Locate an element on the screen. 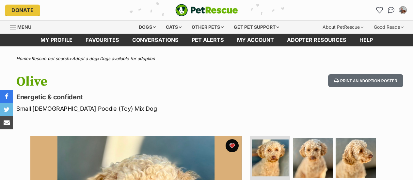 The image size is (413, 180). img: chat-41dd97257d64d25036548639549fe6c8038ab92f7586957e7f3b1b290dea8141.svg is located at coordinates (391, 10).